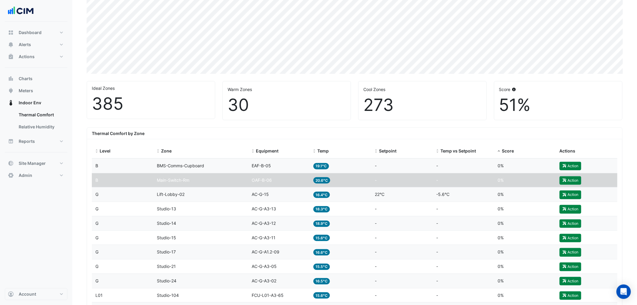 The image size is (637, 305). Describe the element at coordinates (261, 165) in the screenshot. I see `span: EAF-B-05` at that location.